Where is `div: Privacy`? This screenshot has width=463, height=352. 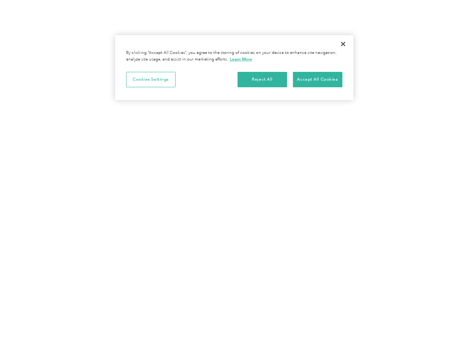 div: Privacy is located at coordinates (234, 67).